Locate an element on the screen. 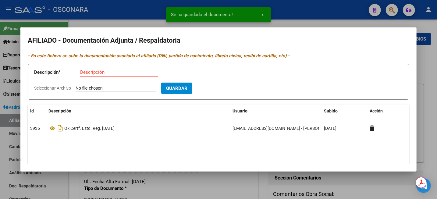 The height and width of the screenshot is (199, 437). span: Seleccionar Archivo is located at coordinates (52, 88).